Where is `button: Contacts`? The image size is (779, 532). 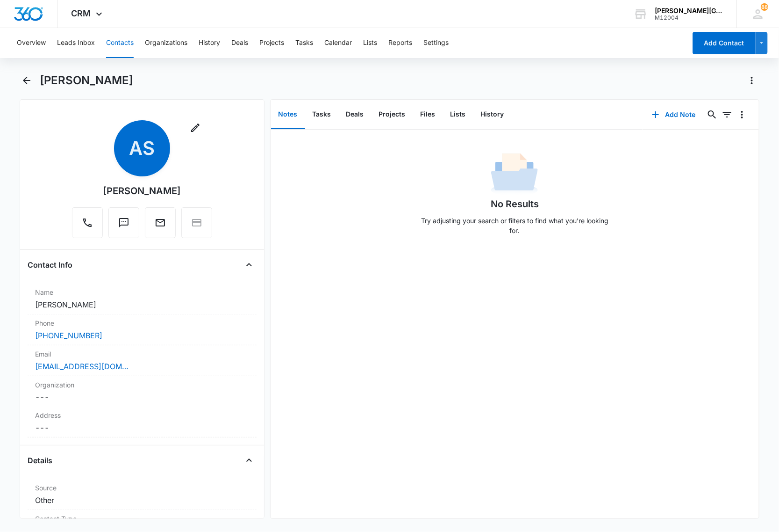 button: Contacts is located at coordinates (119, 43).